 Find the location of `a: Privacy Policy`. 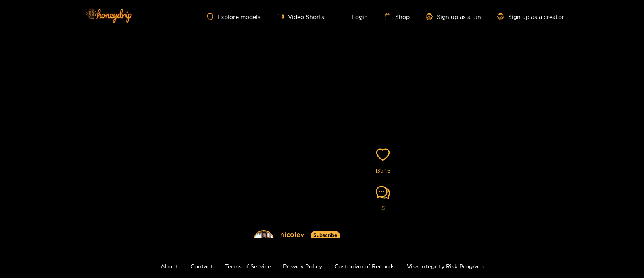

a: Privacy Policy is located at coordinates (302, 266).